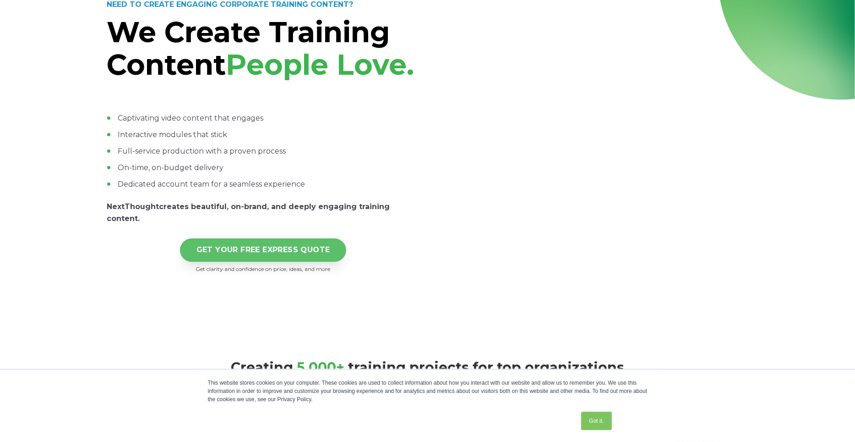  Describe the element at coordinates (428, 367) in the screenshot. I see `h3: Creating training projects for top organizations` at that location.